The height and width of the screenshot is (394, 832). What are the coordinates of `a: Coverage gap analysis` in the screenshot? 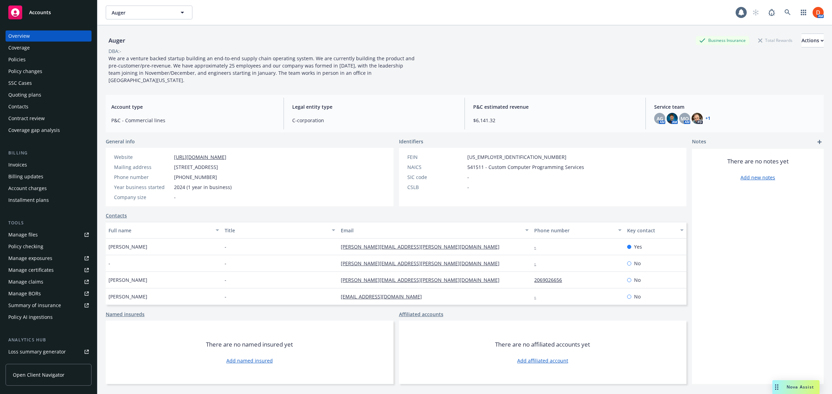 It's located at (49, 130).